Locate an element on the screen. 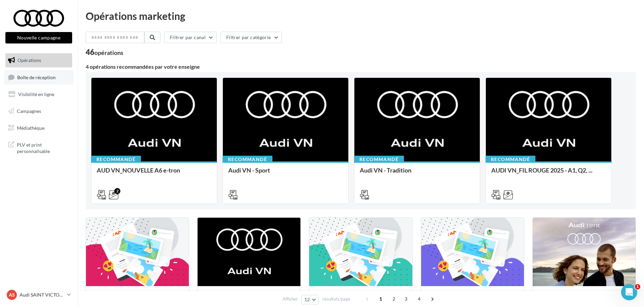 This screenshot has width=644, height=307. a: Médiathèque is located at coordinates (39, 128).